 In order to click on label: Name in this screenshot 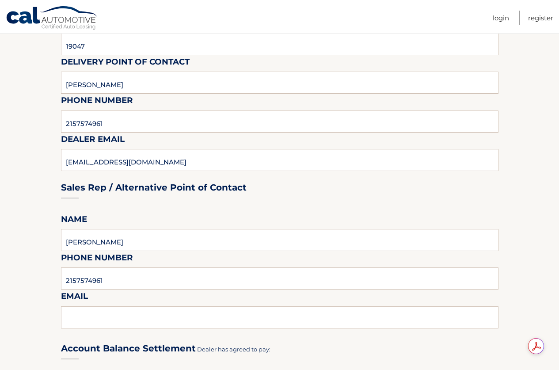, I will do `click(74, 220)`.